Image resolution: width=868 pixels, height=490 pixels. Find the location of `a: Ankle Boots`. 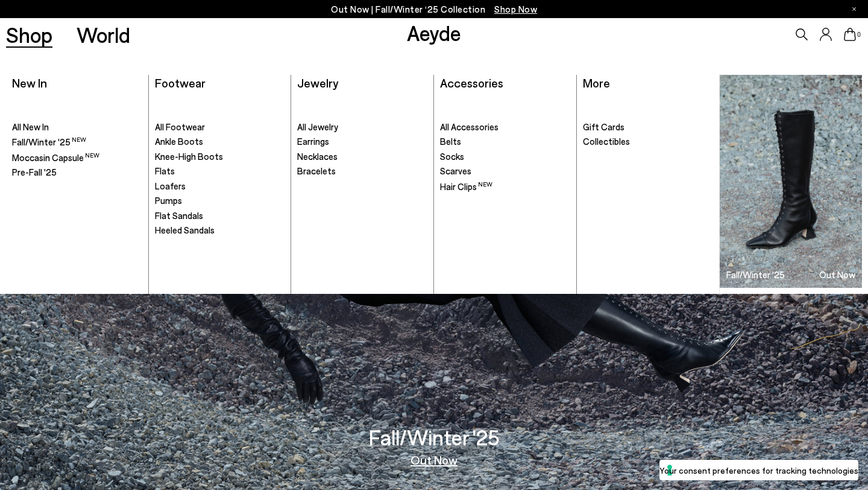

a: Ankle Boots is located at coordinates (220, 141).